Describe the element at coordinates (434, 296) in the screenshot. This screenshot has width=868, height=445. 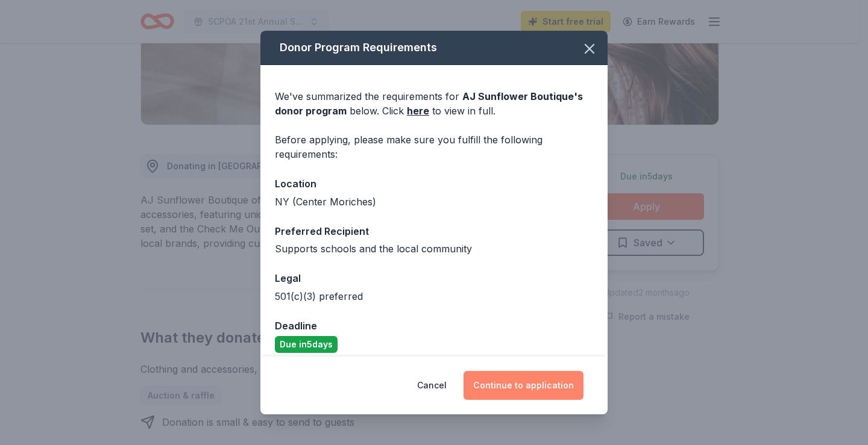
I see `div: 501(c)(3) preferred` at that location.